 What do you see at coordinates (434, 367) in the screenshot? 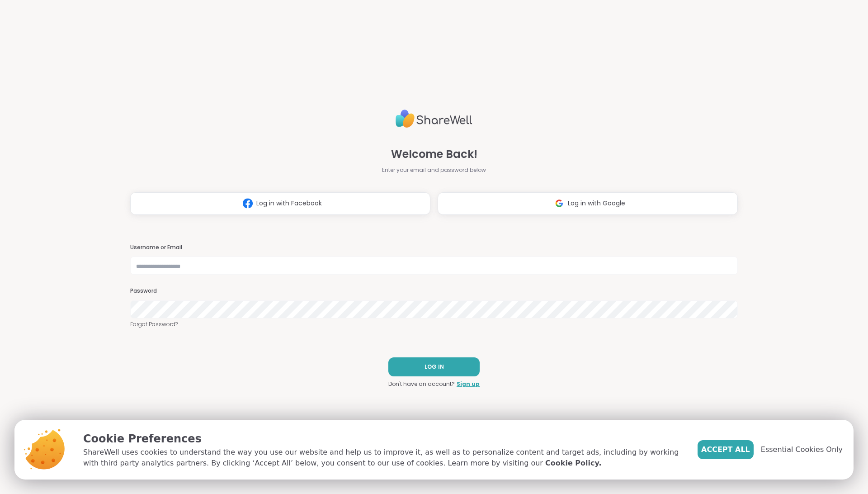
I see `button: LOG IN` at bounding box center [434, 367].